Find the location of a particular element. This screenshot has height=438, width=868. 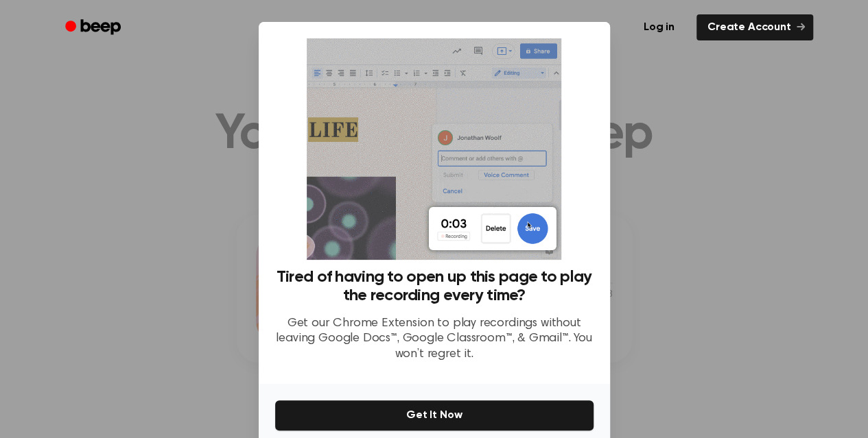

h3: Tired of having to open up this page to play the recording every time? is located at coordinates (434, 287).